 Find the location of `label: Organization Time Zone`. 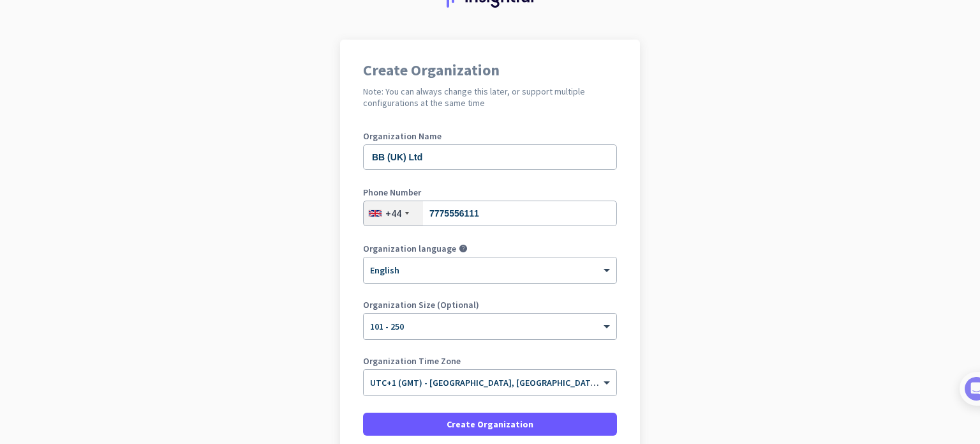

label: Organization Time Zone is located at coordinates (490, 361).